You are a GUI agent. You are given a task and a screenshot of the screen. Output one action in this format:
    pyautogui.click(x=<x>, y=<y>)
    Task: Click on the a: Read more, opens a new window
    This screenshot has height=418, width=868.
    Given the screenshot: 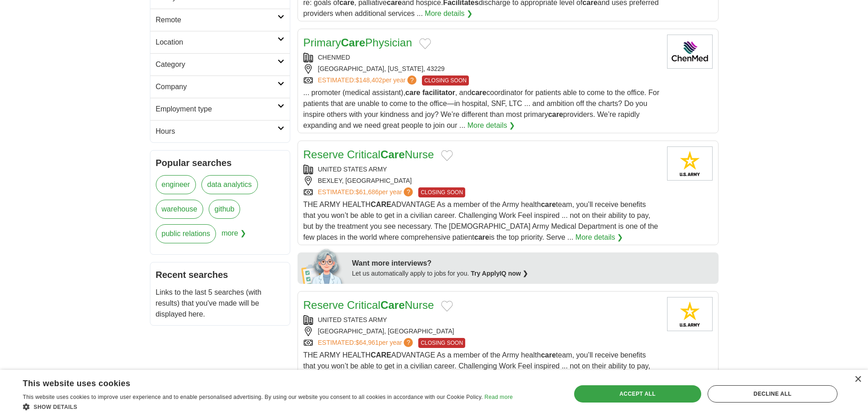 What is the action you would take?
    pyautogui.click(x=499, y=397)
    